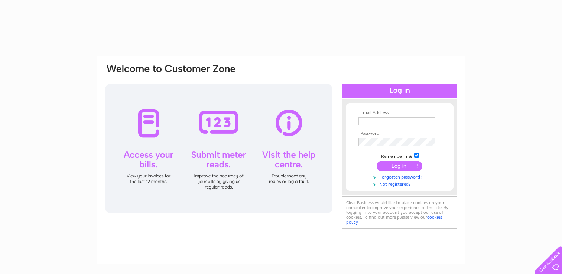 Image resolution: width=562 pixels, height=274 pixels. Describe the element at coordinates (400, 134) in the screenshot. I see `th: Password:` at that location.